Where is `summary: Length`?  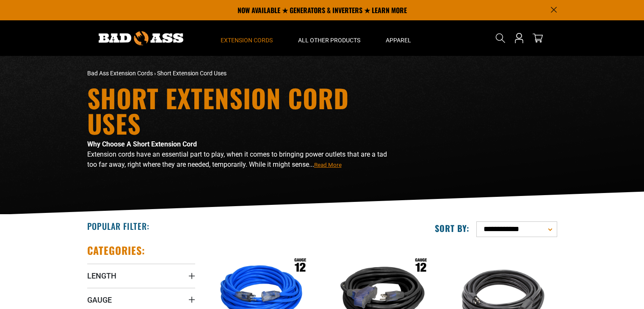 summary: Length is located at coordinates (141, 276).